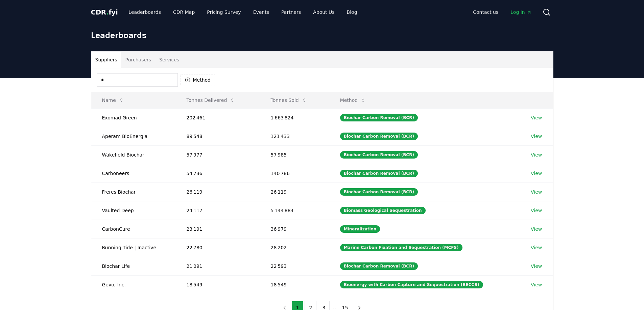 This screenshot has width=644, height=310. I want to click on td: 28 202, so click(294, 248).